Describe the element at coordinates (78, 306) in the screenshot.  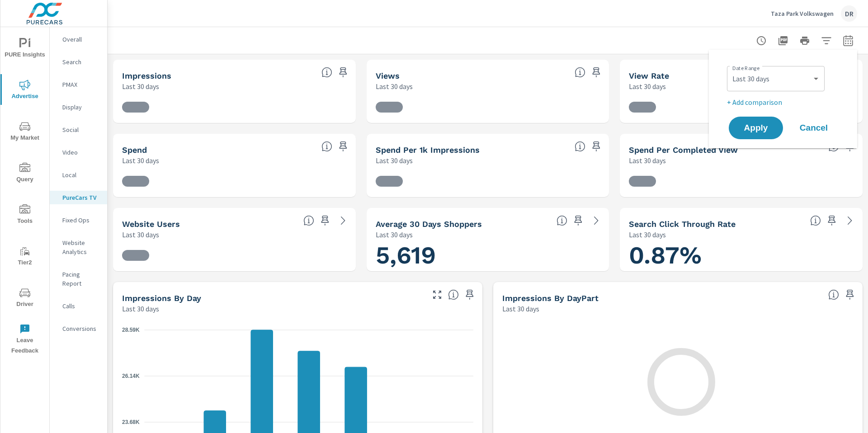
I see `div: Calls` at that location.